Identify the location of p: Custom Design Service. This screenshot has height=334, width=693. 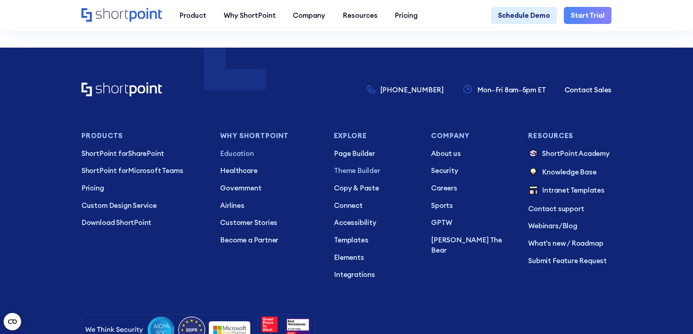
(144, 205).